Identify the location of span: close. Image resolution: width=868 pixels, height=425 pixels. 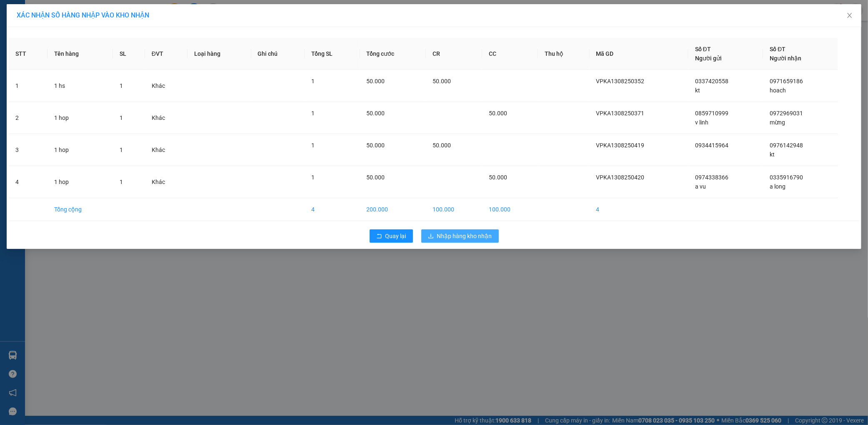
(850, 16).